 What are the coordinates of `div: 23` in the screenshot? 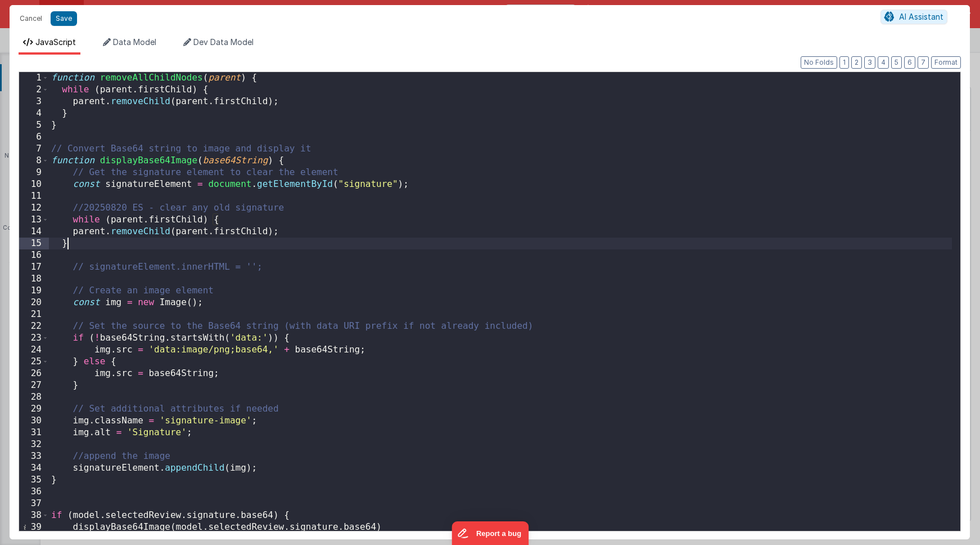 It's located at (33, 337).